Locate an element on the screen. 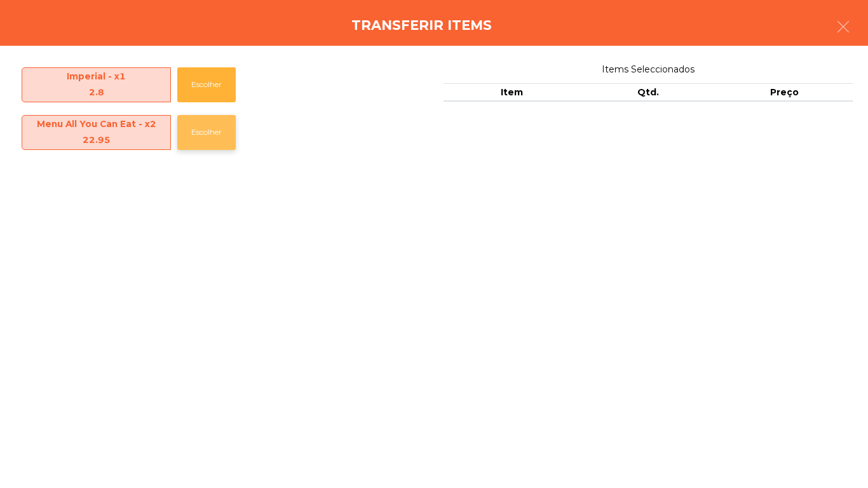 This screenshot has width=868, height=488. th: Qtd. is located at coordinates (648, 93).